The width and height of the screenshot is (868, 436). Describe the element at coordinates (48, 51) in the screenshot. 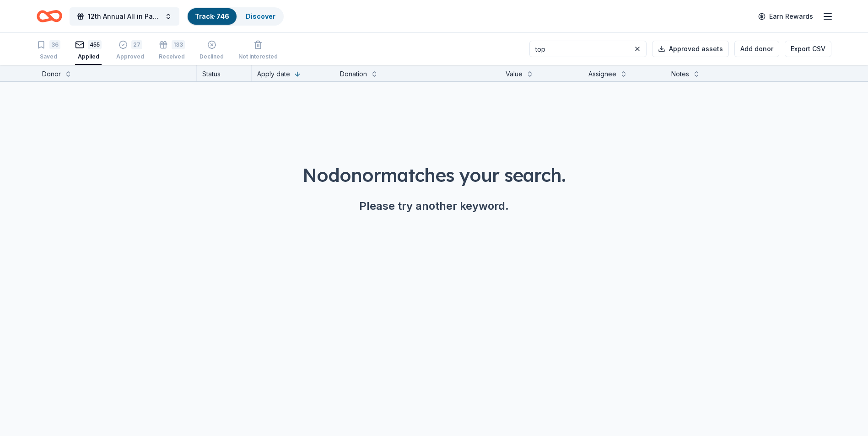

I see `button: 36Saved` at that location.